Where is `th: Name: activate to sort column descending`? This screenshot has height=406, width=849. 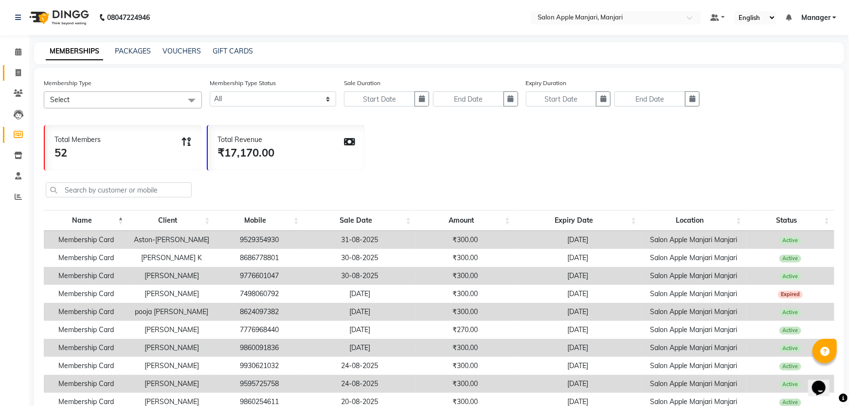 th: Name: activate to sort column descending is located at coordinates (86, 220).